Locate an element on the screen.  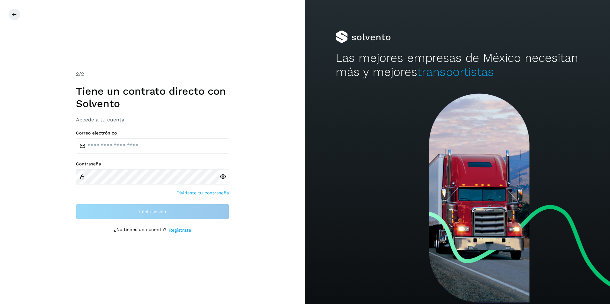
span: transportistas is located at coordinates (455, 72).